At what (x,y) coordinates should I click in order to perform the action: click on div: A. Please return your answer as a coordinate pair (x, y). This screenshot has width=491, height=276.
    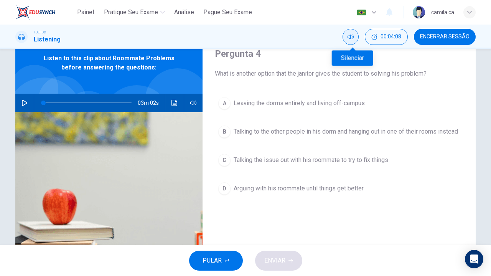
    Looking at the image, I should click on (225, 103).